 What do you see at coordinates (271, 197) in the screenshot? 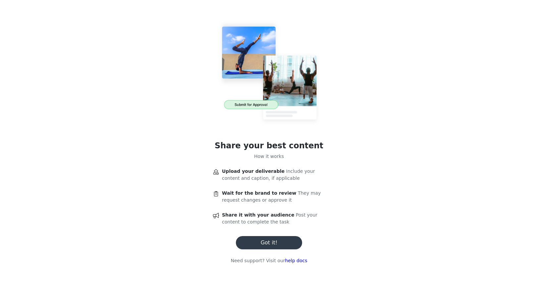
I see `span: They may request changes or approve it` at bounding box center [271, 197].